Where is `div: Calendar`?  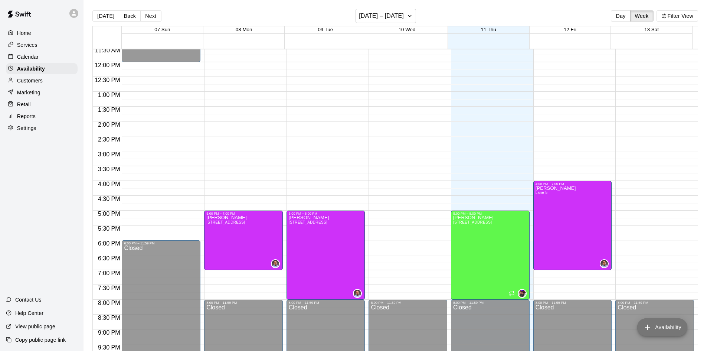 div: Calendar is located at coordinates (42, 57).